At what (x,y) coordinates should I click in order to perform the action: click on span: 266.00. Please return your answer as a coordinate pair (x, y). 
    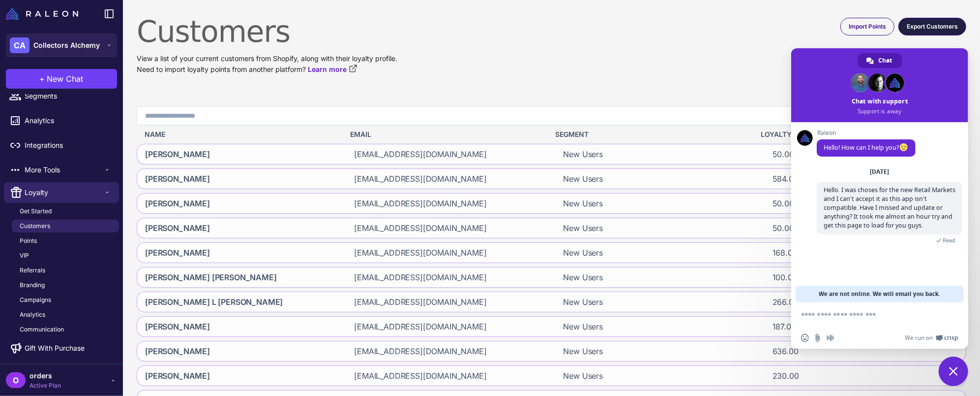
    Looking at the image, I should click on (785, 302).